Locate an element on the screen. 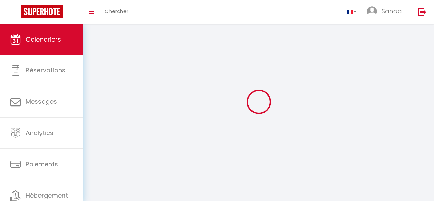 The height and width of the screenshot is (201, 434). span: Sanaa is located at coordinates (392, 11).